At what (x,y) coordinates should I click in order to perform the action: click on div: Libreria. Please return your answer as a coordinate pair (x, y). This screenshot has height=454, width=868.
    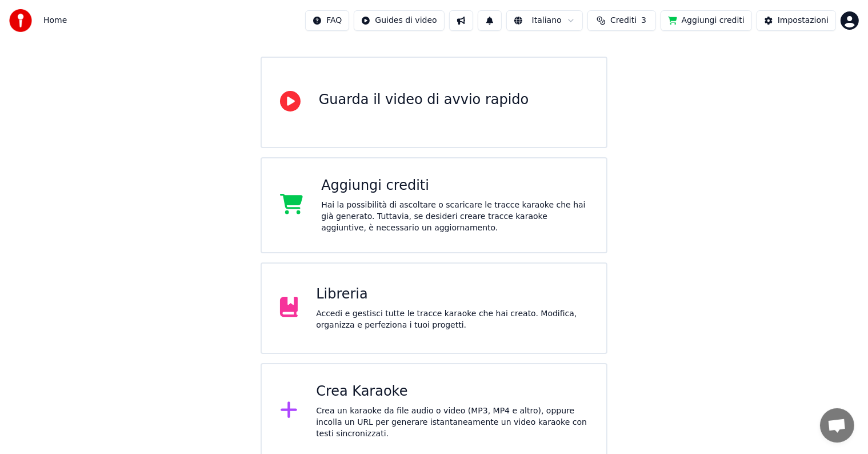
    Looking at the image, I should click on (452, 295).